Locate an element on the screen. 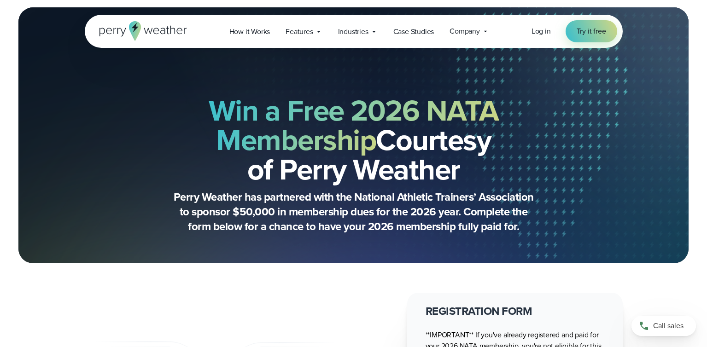 The image size is (707, 347). strong: Win a Free 2026 NATA Membership is located at coordinates (354, 125).